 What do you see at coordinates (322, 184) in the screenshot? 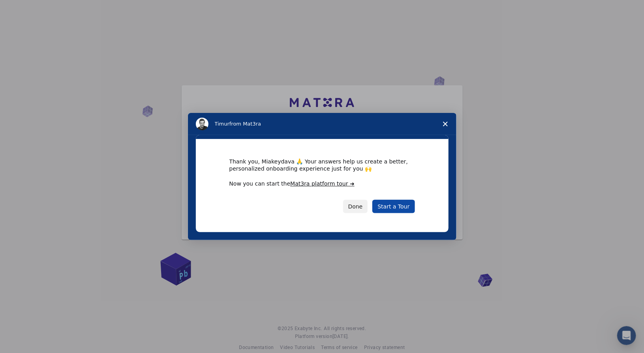
I see `div: Now you can start the` at bounding box center [322, 184].